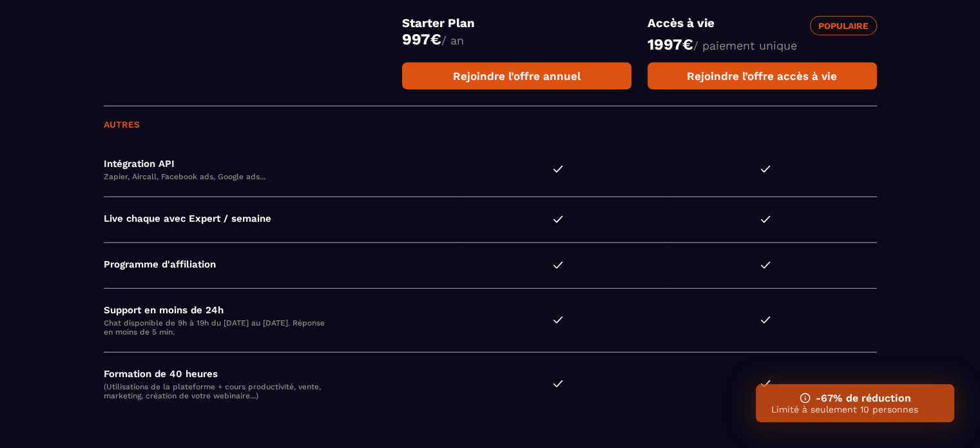 This screenshot has height=448, width=980. What do you see at coordinates (843, 25) in the screenshot?
I see `div: Populaire` at bounding box center [843, 25].